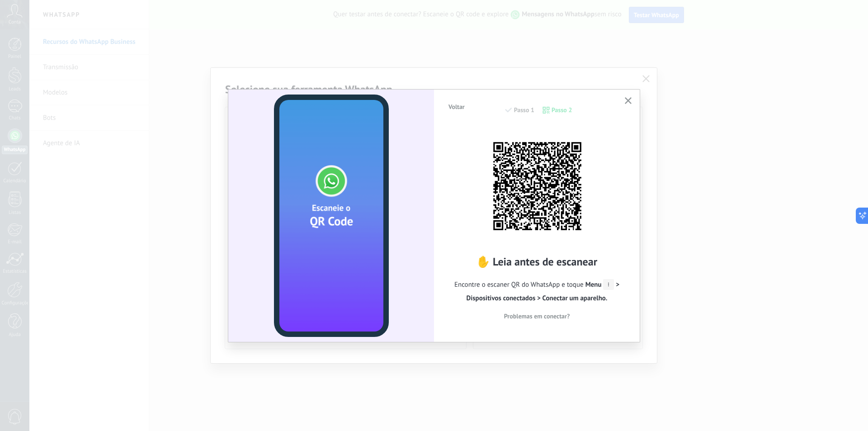 Image resolution: width=868 pixels, height=431 pixels. Describe the element at coordinates (537, 186) in the screenshot. I see `img: iBN4T7X4HYQAAAAASUVORK5CYII=` at that location.